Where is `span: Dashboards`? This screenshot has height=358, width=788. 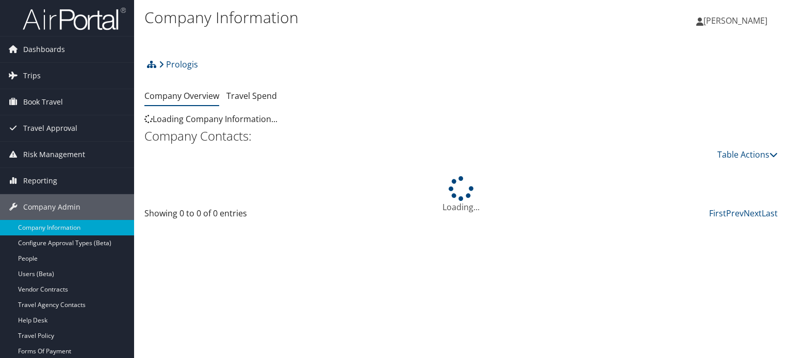 span: Dashboards is located at coordinates (44, 50).